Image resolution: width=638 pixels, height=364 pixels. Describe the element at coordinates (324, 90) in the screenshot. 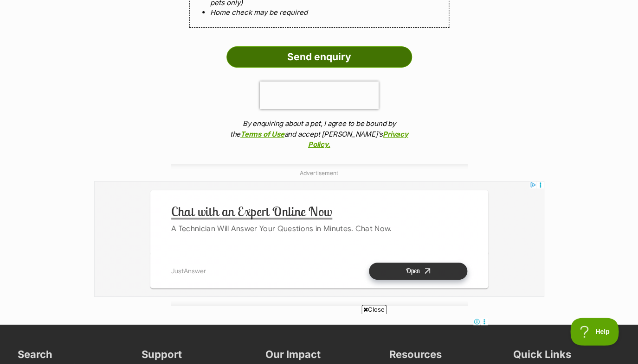

I see `a: Open` at that location.